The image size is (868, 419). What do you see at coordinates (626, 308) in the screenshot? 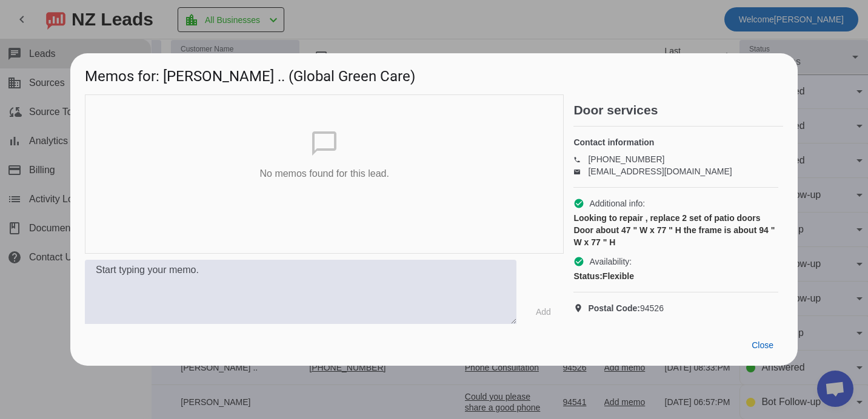
I see `span: 94526` at bounding box center [626, 308].